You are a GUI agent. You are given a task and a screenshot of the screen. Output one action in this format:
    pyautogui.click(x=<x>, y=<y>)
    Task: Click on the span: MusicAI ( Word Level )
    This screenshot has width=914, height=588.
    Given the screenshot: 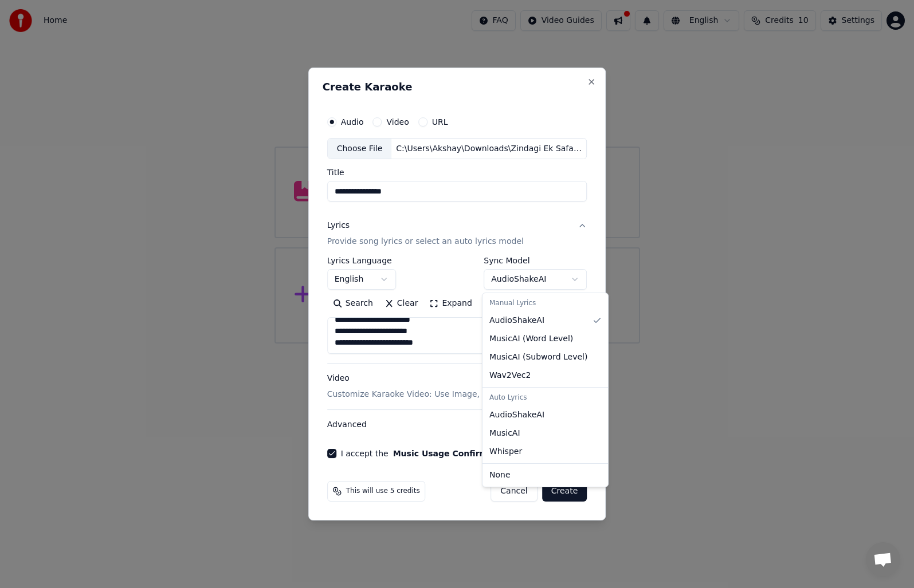 What is the action you would take?
    pyautogui.click(x=531, y=339)
    